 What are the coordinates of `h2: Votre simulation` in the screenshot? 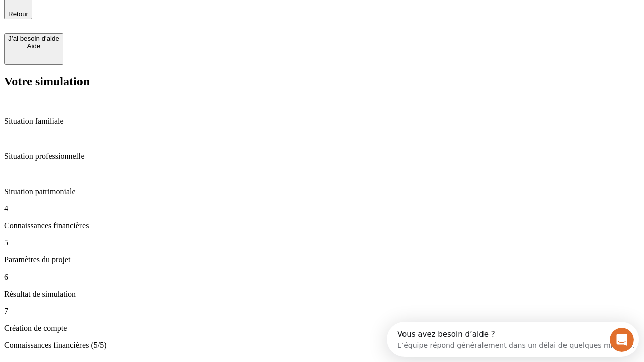 It's located at (322, 82).